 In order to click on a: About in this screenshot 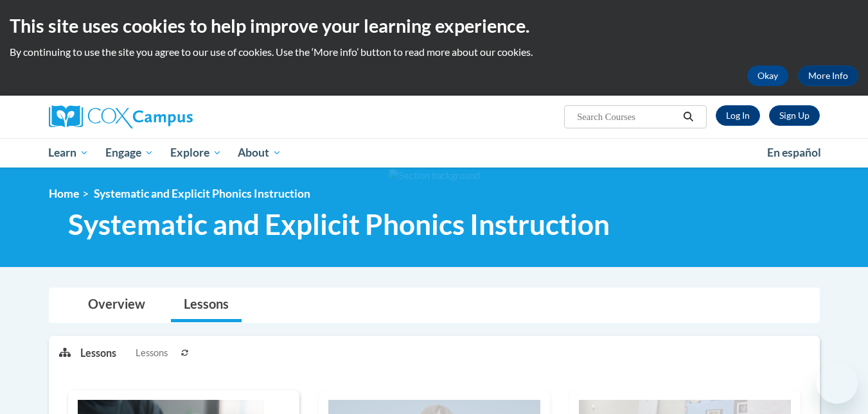, I will do `click(260, 153)`.